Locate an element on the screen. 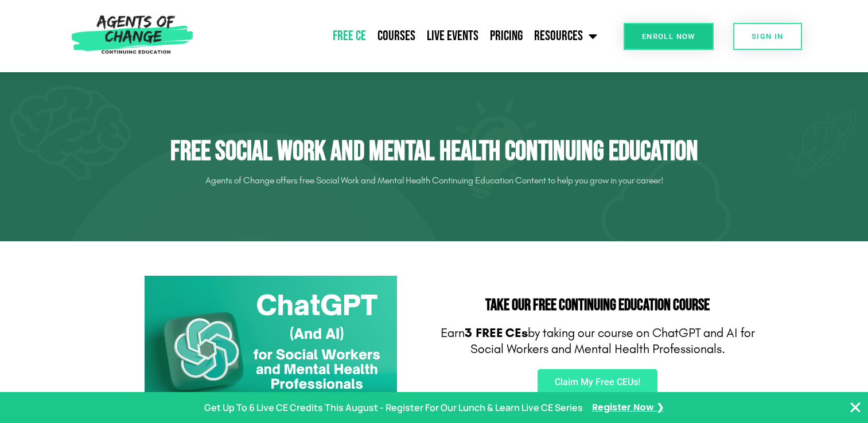 This screenshot has width=868, height=423. nav: Menu is located at coordinates (401, 36).